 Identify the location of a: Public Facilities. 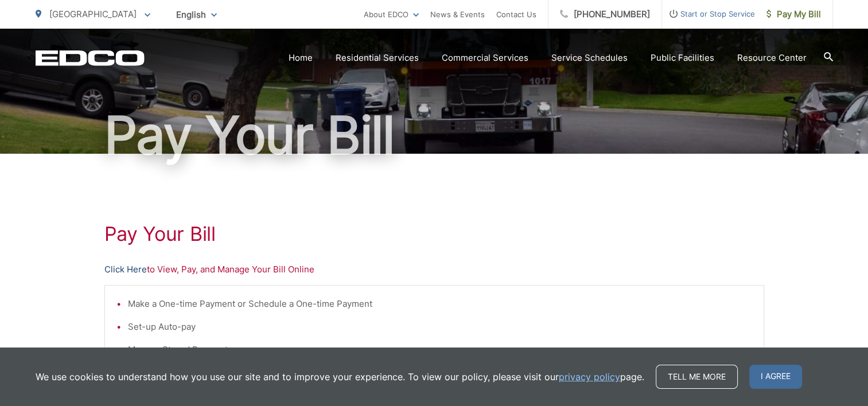
(682, 58).